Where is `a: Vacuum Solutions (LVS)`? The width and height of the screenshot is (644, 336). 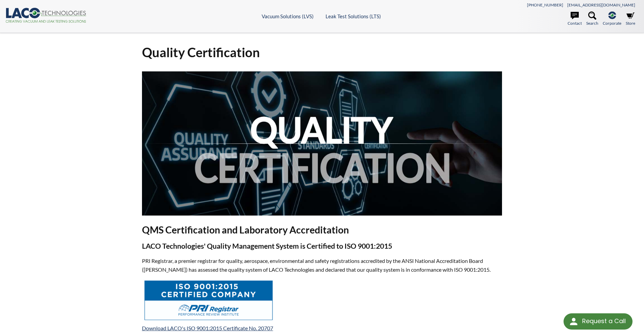 a: Vacuum Solutions (LVS) is located at coordinates (288, 16).